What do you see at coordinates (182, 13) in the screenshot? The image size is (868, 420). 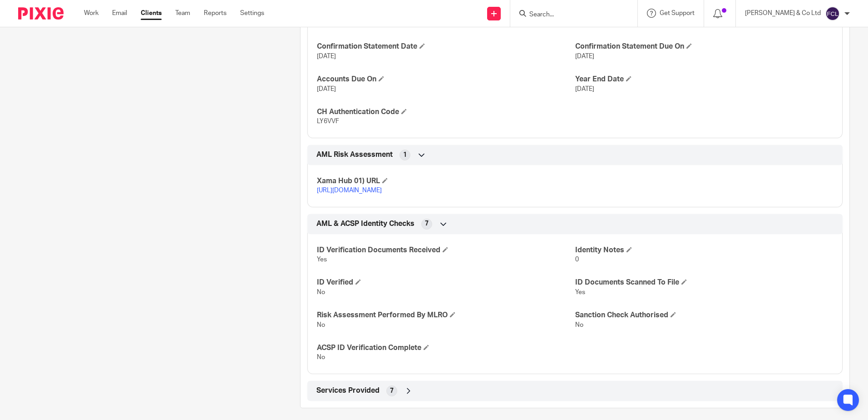 I see `a: Team` at bounding box center [182, 13].